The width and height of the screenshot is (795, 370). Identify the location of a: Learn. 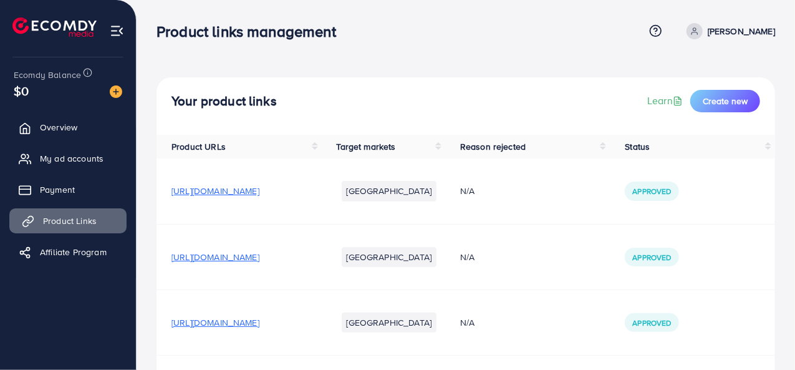
(666, 100).